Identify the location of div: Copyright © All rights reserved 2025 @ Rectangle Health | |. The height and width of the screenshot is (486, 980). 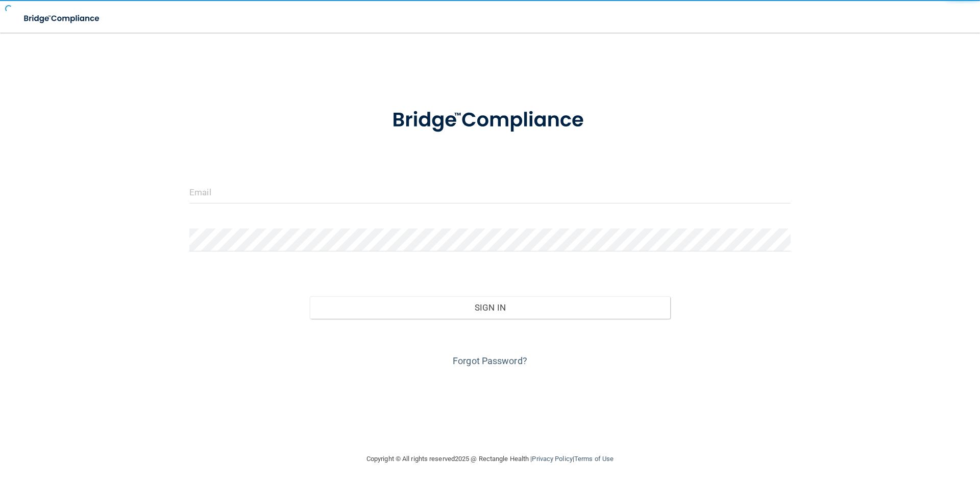
(490, 459).